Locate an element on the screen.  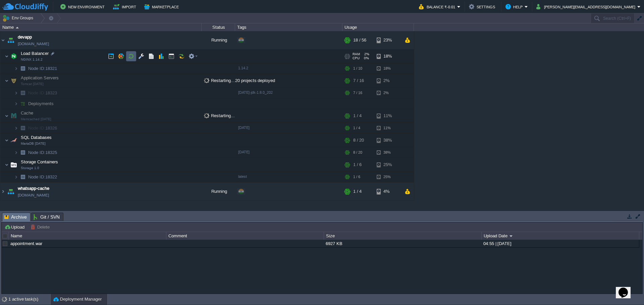
span: Storage 1.0 is located at coordinates (30, 168).